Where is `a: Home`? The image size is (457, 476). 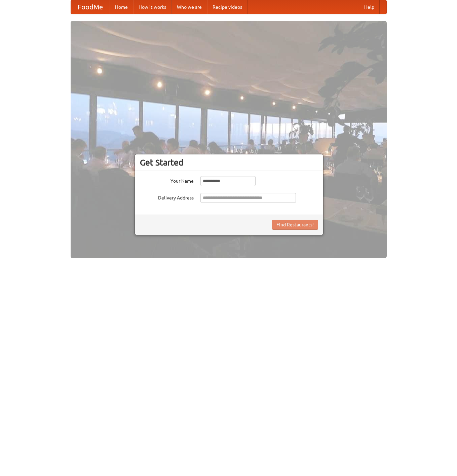
a: Home is located at coordinates (121, 7).